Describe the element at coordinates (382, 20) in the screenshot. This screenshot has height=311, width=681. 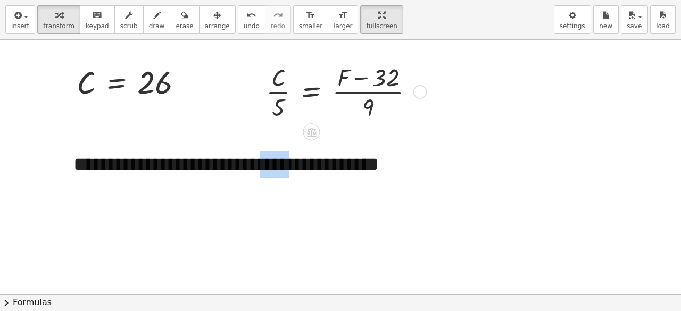
I see `button: fullscreen` at that location.